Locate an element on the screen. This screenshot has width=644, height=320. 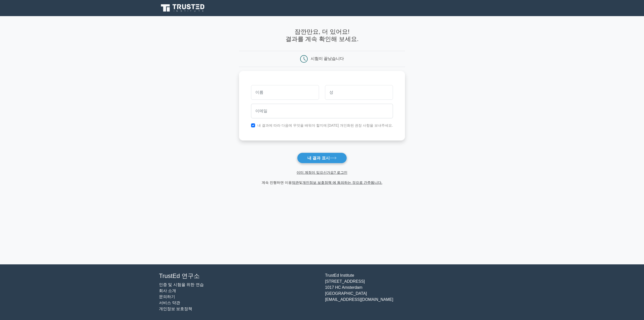
font: 약관 is located at coordinates (296, 183).